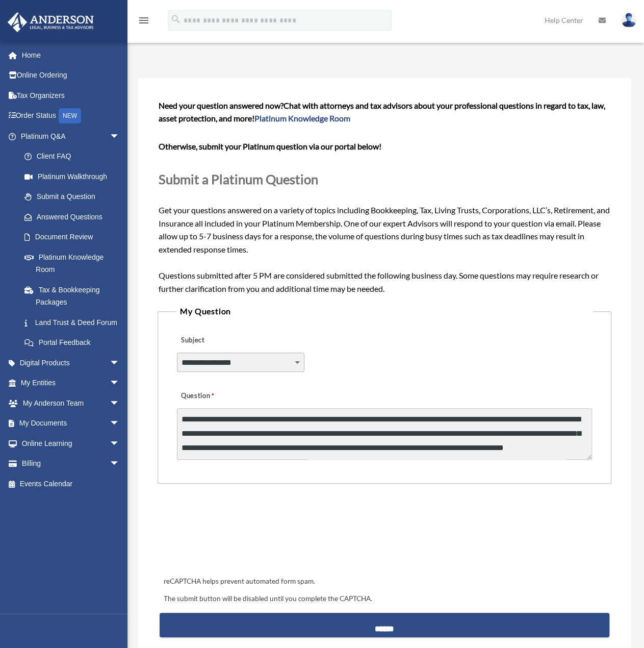  I want to click on a: Online Ordering, so click(71, 76).